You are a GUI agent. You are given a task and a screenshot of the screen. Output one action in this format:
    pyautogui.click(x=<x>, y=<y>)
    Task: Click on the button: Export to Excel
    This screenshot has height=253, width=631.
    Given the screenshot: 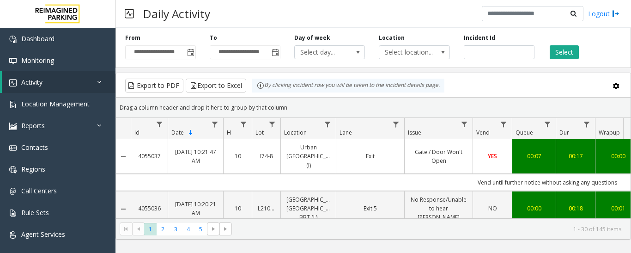 What is the action you would take?
    pyautogui.click(x=216, y=85)
    